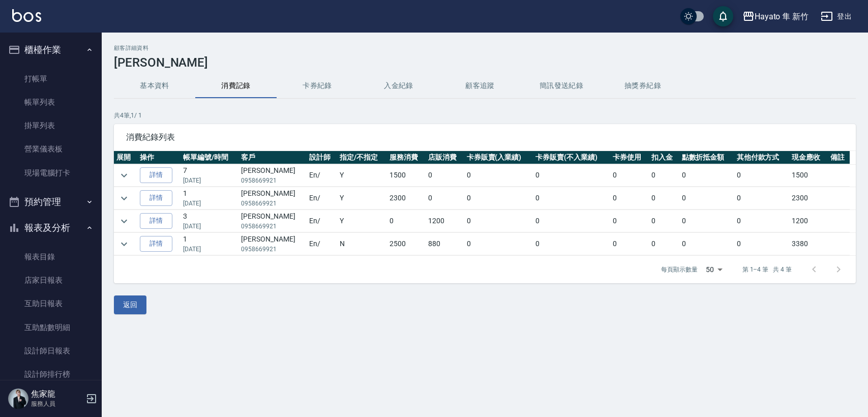  Describe the element at coordinates (485, 48) in the screenshot. I see `h2: 顧客詳細資料` at that location.